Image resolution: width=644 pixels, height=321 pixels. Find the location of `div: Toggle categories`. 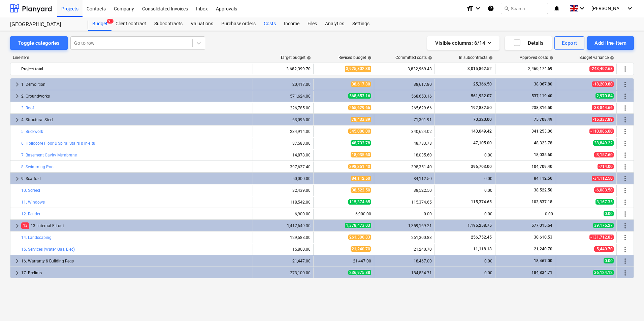

div: Toggle categories is located at coordinates (39, 43).